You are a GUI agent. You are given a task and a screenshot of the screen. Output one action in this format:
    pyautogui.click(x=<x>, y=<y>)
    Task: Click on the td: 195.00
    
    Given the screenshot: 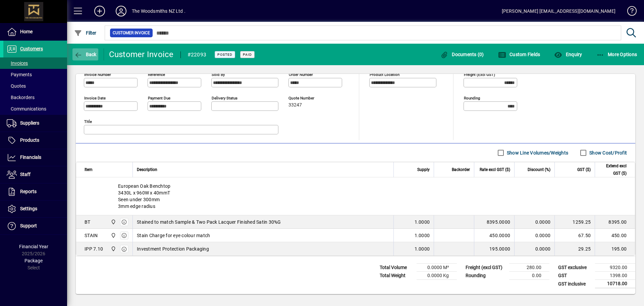 What is the action you would take?
    pyautogui.click(x=615, y=249)
    